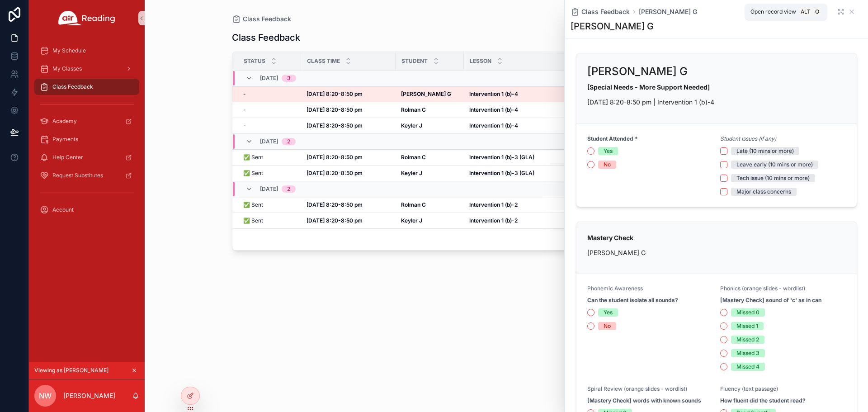  What do you see at coordinates (289, 78) in the screenshot?
I see `div: 3` at bounding box center [289, 78].